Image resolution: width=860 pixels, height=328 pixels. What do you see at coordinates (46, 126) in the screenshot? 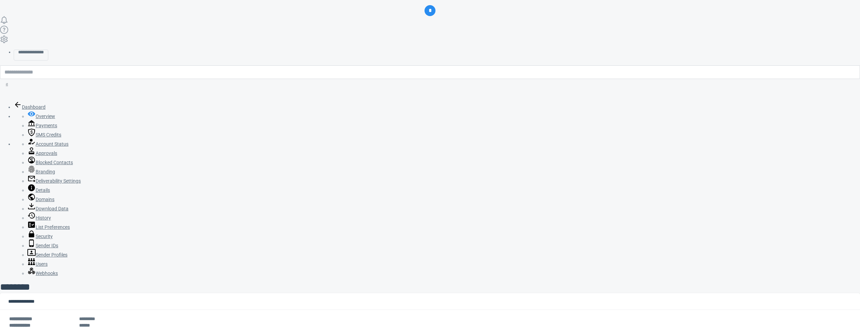
I see `span: Payments` at bounding box center [46, 126].